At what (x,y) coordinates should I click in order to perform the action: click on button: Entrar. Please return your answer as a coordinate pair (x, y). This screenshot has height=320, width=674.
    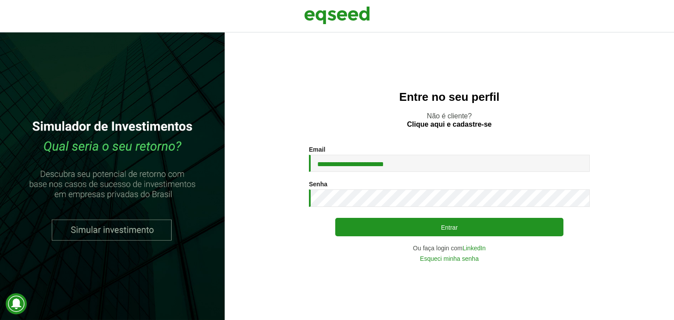
    Looking at the image, I should click on (450, 227).